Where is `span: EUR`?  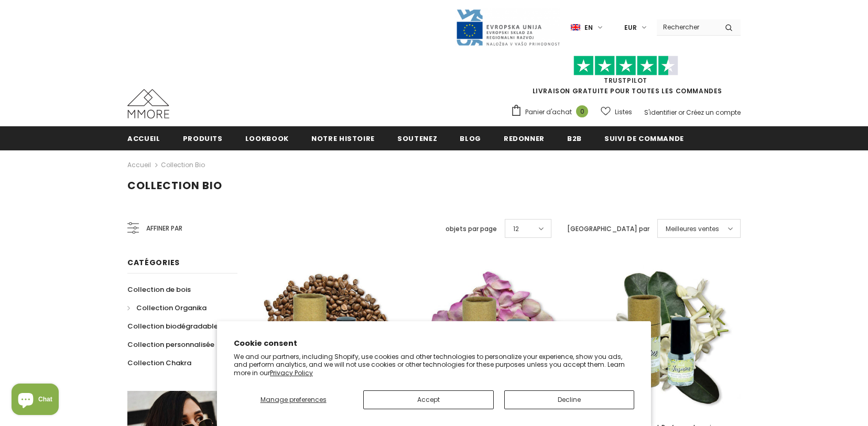 span: EUR is located at coordinates (630, 28).